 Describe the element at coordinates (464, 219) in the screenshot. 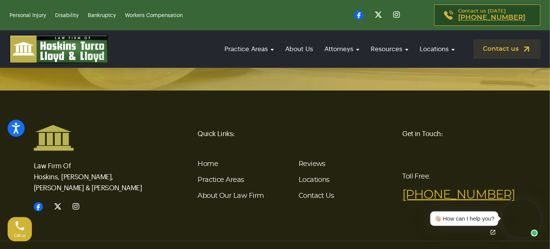

I see `div: 👋🏼 How can I help you?` at that location.